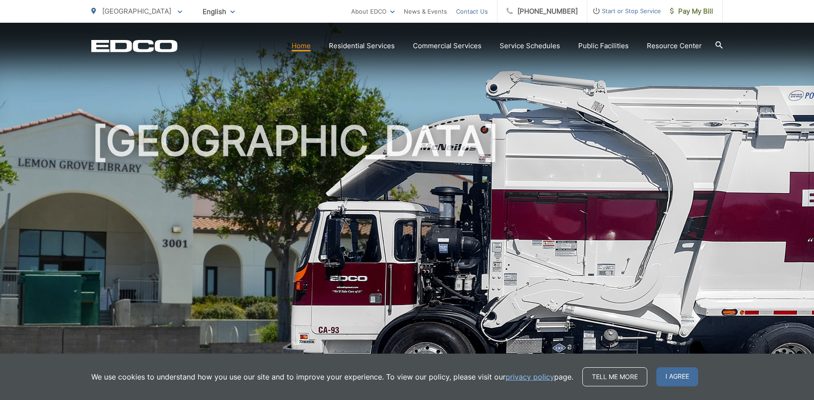  I want to click on a: Contact Us, so click(472, 11).